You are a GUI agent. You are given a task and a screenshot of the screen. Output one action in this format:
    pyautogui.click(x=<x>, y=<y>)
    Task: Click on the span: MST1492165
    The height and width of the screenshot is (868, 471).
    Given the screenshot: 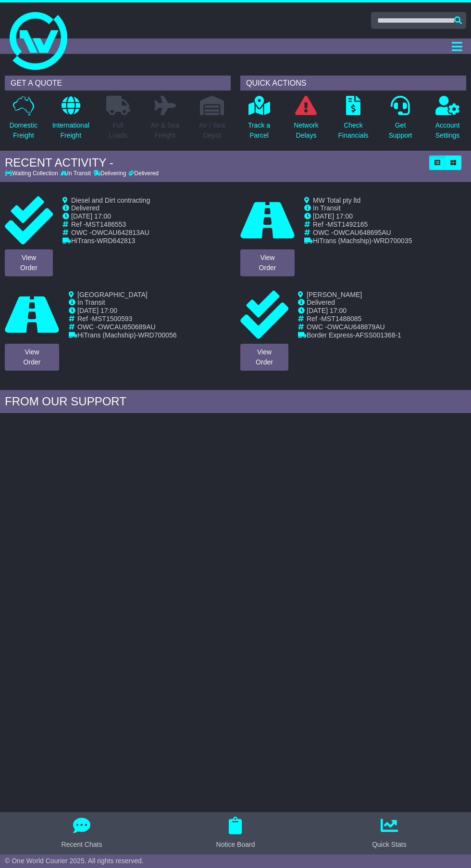 What is the action you would take?
    pyautogui.click(x=347, y=224)
    